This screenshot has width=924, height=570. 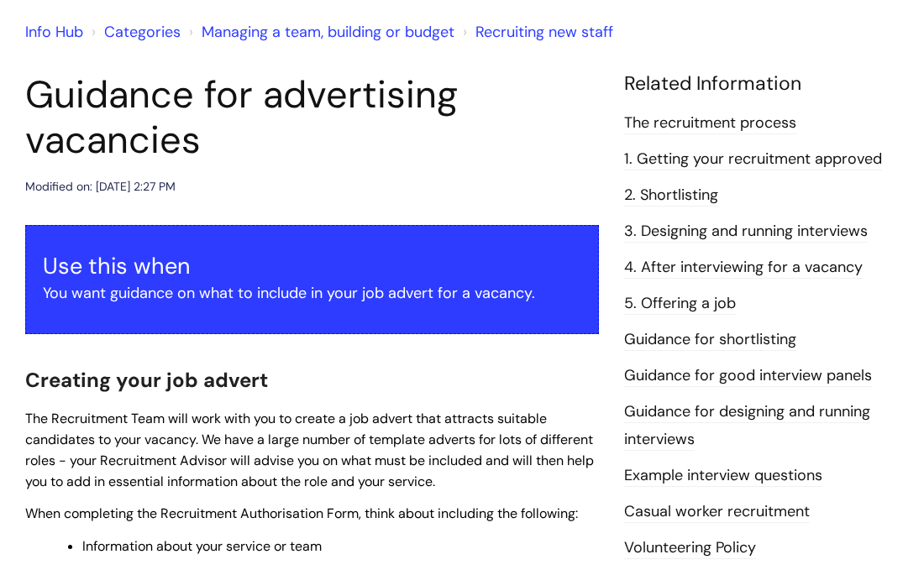 I want to click on h1: Guidance for advertising vacancies, so click(x=312, y=118).